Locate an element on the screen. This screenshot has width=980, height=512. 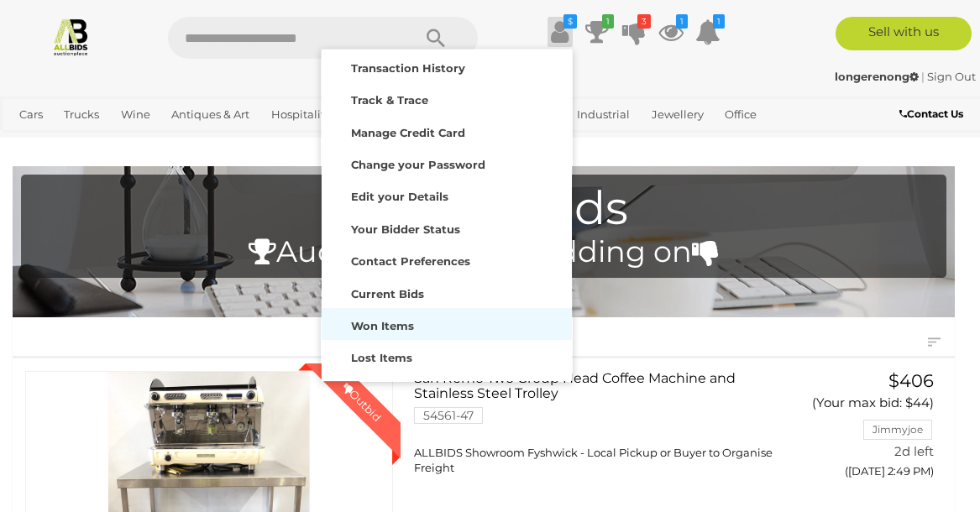
a: Won Items is located at coordinates (446, 324).